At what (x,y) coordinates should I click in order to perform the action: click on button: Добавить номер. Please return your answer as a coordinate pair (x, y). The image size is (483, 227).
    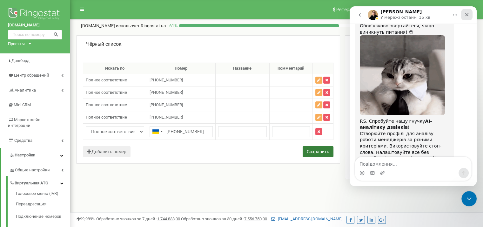
    Looking at the image, I should click on (107, 152).